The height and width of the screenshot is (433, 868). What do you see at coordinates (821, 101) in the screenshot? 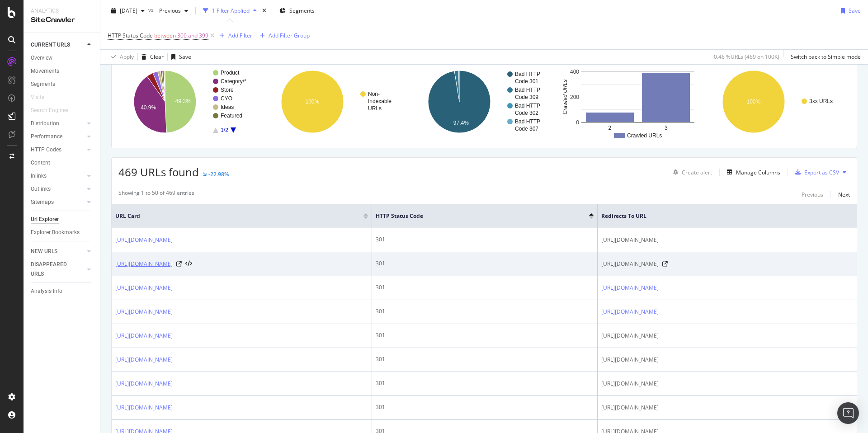
I see `text: 3xx URLs` at bounding box center [821, 101].